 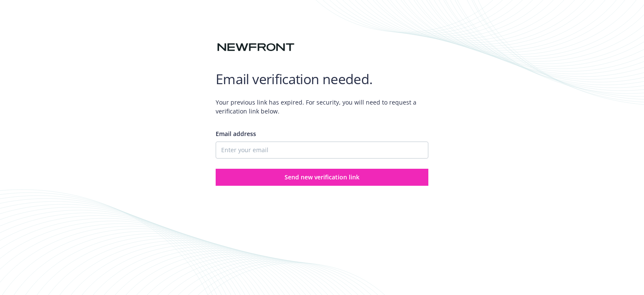 What do you see at coordinates (322, 79) in the screenshot?
I see `h1: Email verification needed.` at bounding box center [322, 79].